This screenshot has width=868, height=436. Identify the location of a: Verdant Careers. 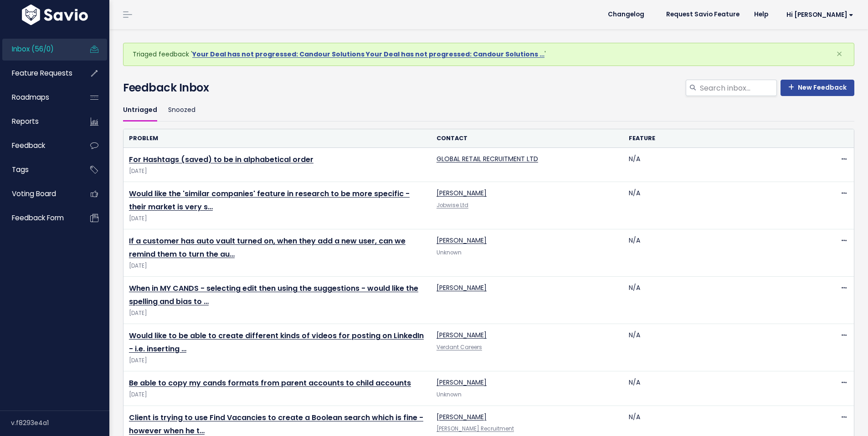
(459, 347).